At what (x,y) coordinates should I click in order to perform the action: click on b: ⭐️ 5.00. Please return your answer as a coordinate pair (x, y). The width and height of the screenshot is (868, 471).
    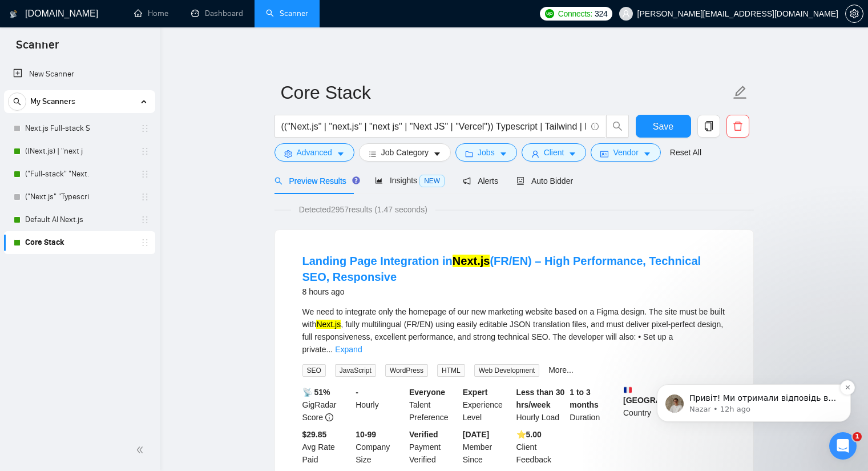
    Looking at the image, I should click on (529, 435).